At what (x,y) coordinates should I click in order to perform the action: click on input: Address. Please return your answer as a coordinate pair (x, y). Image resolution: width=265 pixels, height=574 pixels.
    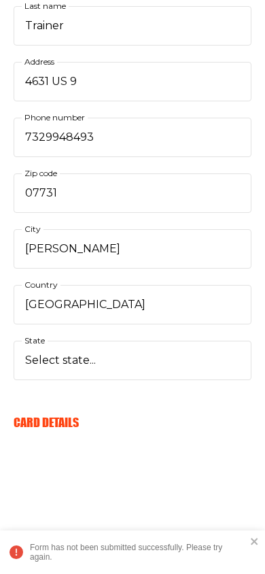
    Looking at the image, I should click on (133, 82).